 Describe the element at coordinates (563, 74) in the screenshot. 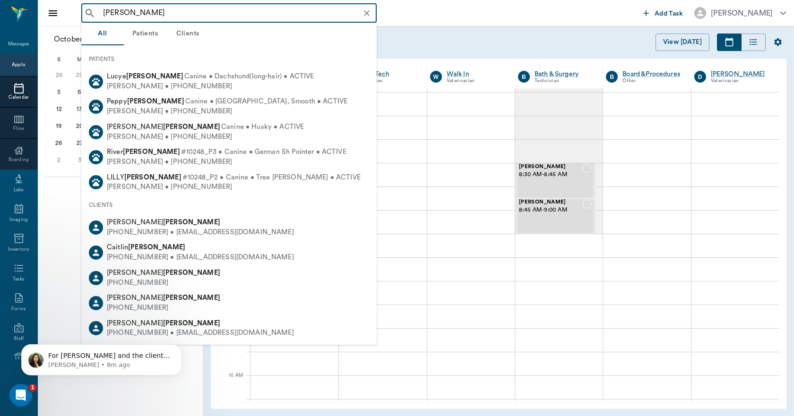

I see `a: Bath & Surgery` at that location.